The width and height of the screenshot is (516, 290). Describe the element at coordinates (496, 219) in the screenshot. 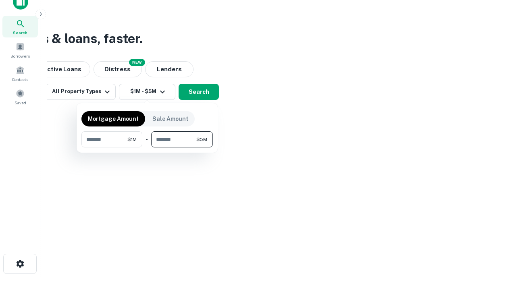

I see `div: Chat Widget` at that location.